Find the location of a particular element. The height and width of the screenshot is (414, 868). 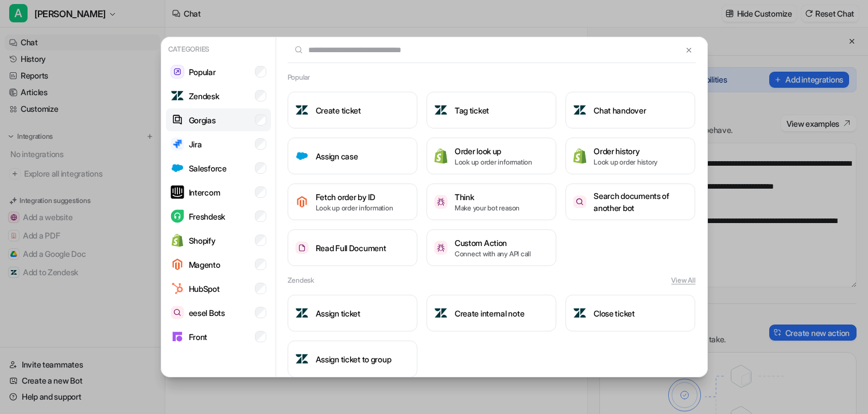

h2: Zendesk is located at coordinates (301, 280).